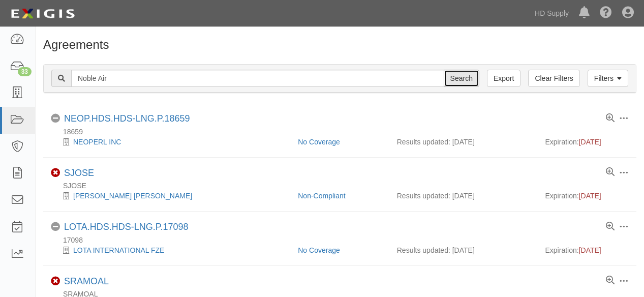 The width and height of the screenshot is (644, 297). Describe the element at coordinates (24, 72) in the screenshot. I see `div: 33` at that location.